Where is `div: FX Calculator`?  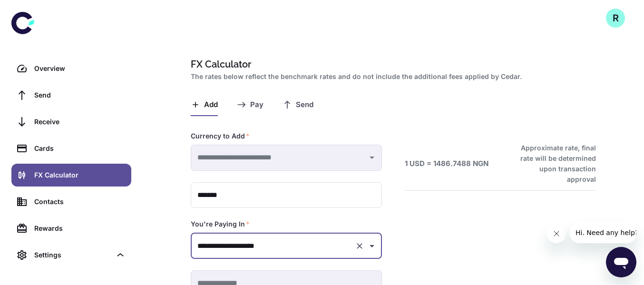 div: FX Calculator is located at coordinates (80, 175).